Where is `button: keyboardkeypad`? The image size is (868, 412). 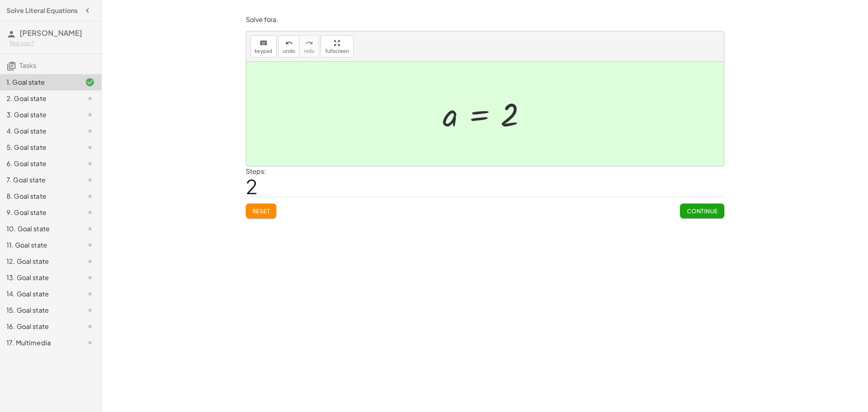
button: keyboardkeypad is located at coordinates (264, 46).